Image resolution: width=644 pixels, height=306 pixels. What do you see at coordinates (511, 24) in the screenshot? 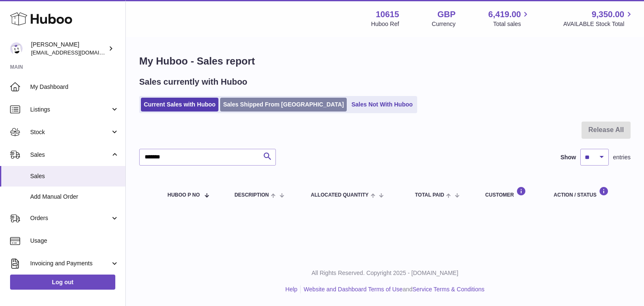
I see `span: Total sales` at bounding box center [511, 24].